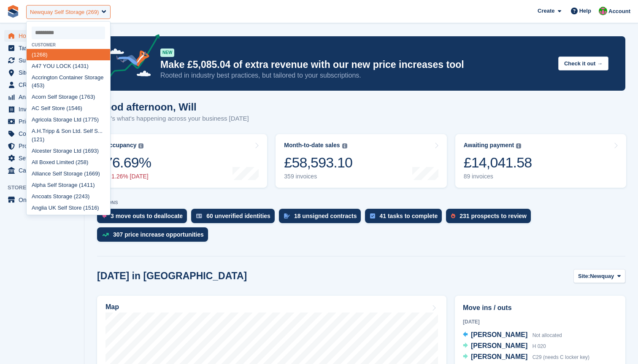  Describe the element at coordinates (68, 81) in the screenshot. I see `div: Accrington Container Storage (453)` at that location.